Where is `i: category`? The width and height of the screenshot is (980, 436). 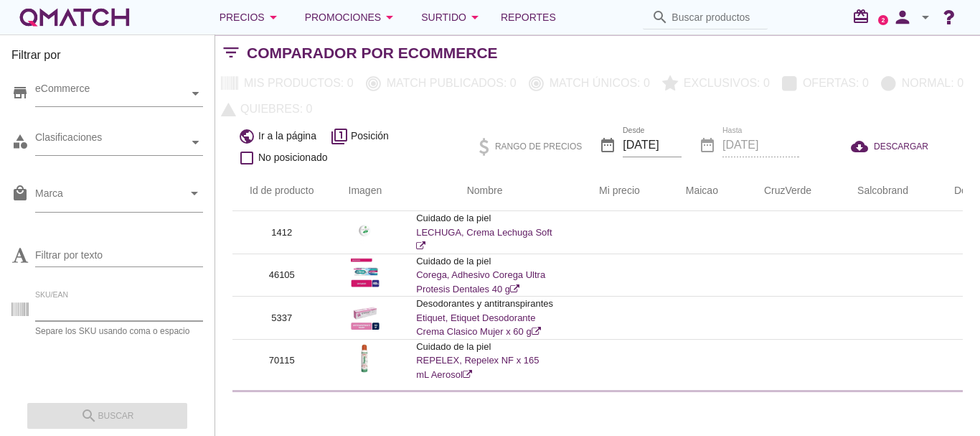 i: category is located at coordinates (20, 142).